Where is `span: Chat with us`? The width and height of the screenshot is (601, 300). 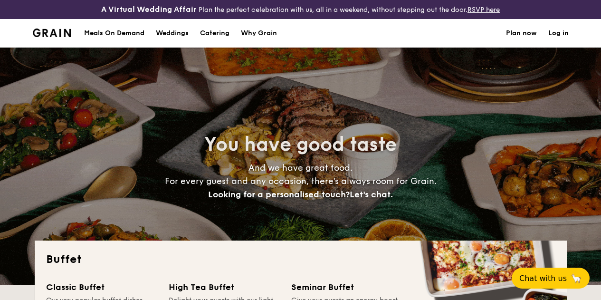 span: Chat with us is located at coordinates (543, 278).